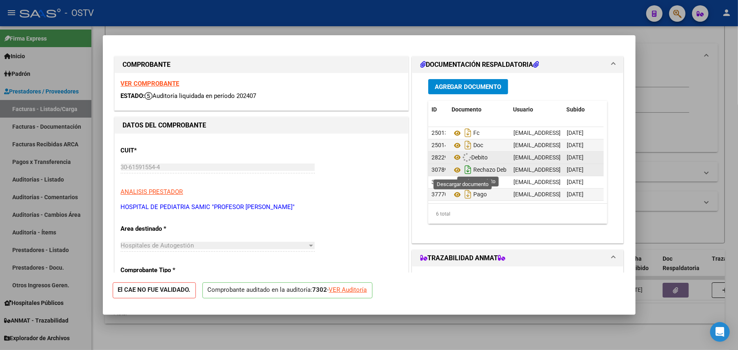 This screenshot has height=350, width=738. I want to click on div: 6 total, so click(518, 214).